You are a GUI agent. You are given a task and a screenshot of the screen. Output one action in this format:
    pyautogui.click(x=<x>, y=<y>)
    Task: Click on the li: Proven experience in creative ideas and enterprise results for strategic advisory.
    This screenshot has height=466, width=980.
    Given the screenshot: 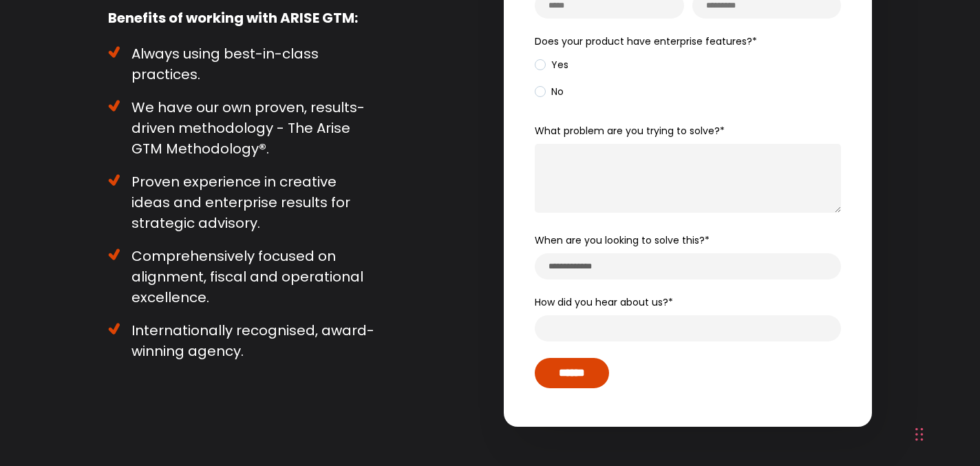 What is the action you would take?
    pyautogui.click(x=243, y=202)
    